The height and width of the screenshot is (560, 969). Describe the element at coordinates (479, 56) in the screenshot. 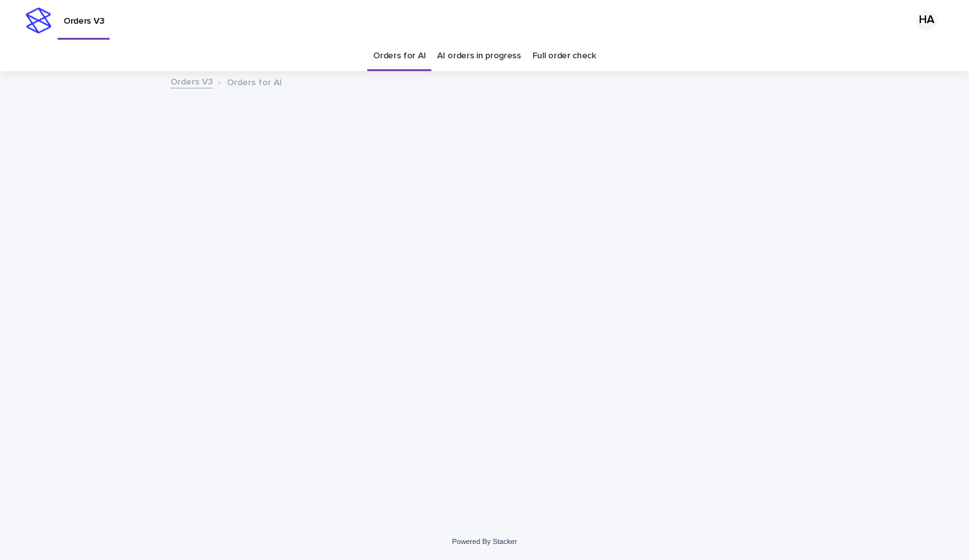

I see `a: AI orders in progress` at that location.